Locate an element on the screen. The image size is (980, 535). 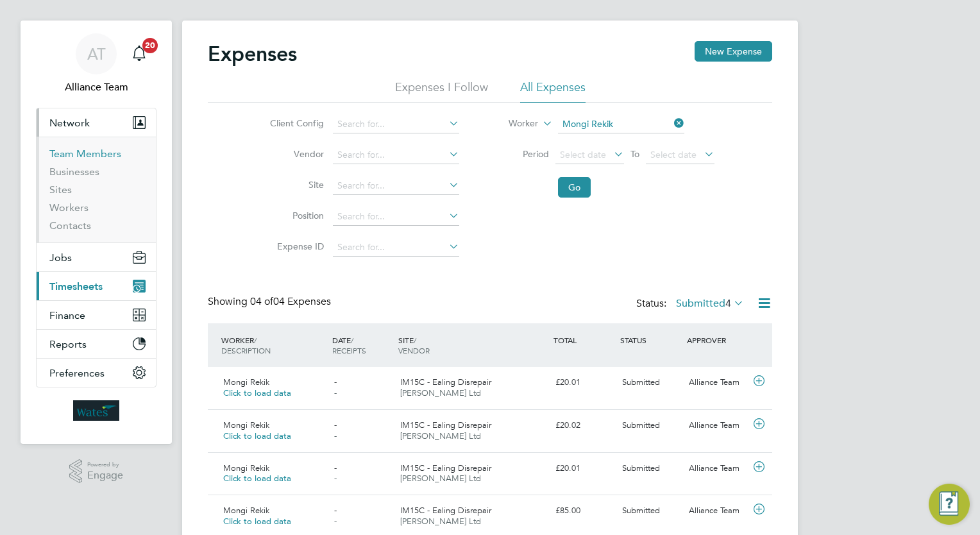
nav: Main navigation is located at coordinates (96, 232).